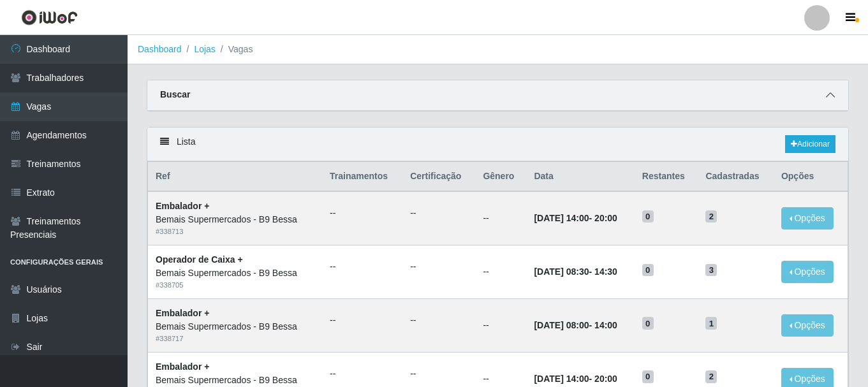 Image resolution: width=868 pixels, height=387 pixels. Describe the element at coordinates (498, 50) in the screenshot. I see `nav: breadcrumb` at that location.